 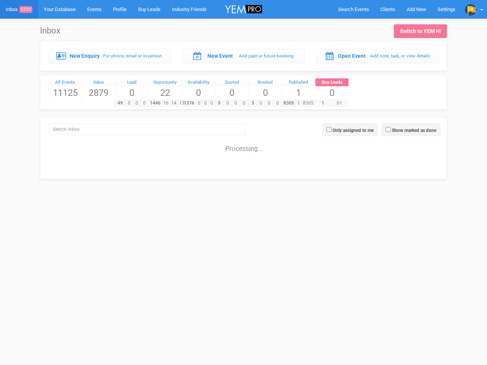 I want to click on label: Only assigned to me, so click(x=353, y=131).